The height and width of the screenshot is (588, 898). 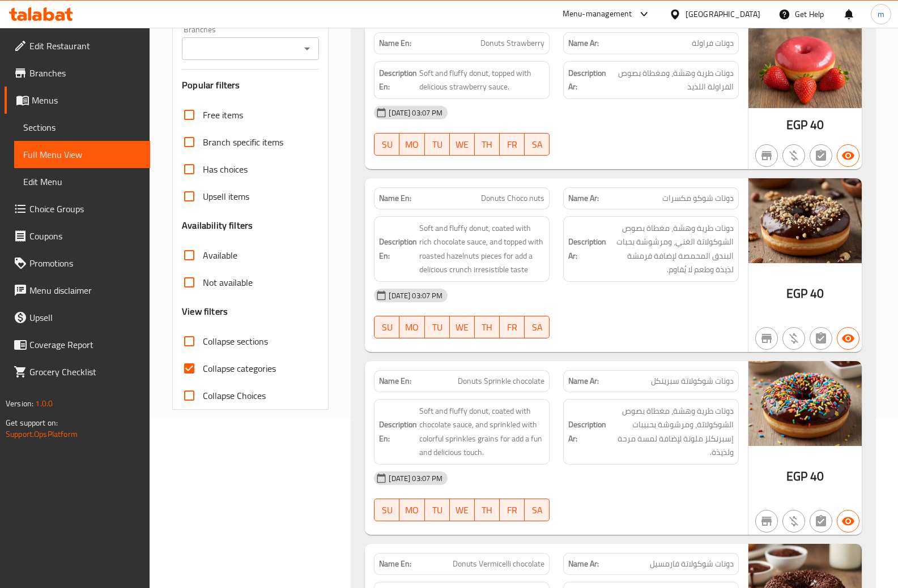 I want to click on span: Upsell, so click(x=85, y=317).